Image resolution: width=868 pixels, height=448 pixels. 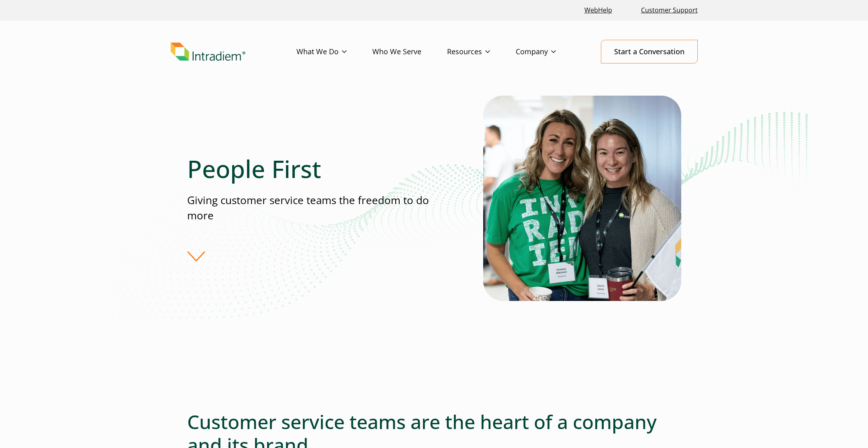 I want to click on img: Intradiem, so click(x=208, y=52).